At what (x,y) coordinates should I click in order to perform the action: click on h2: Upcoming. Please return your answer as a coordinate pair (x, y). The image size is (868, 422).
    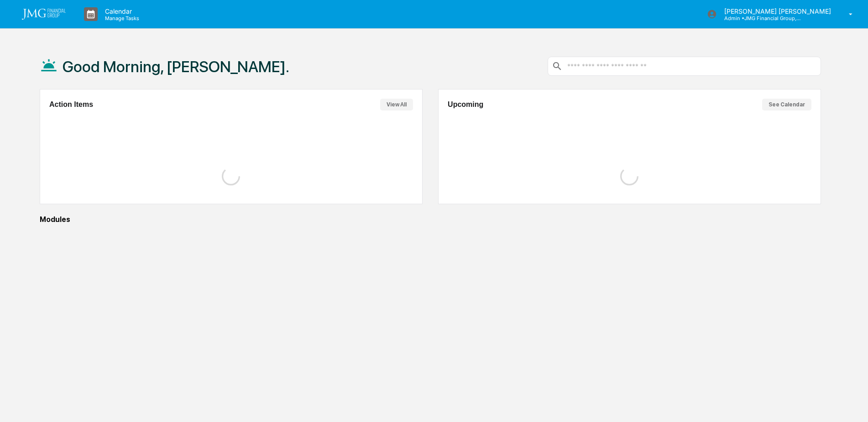
    Looking at the image, I should click on (466, 104).